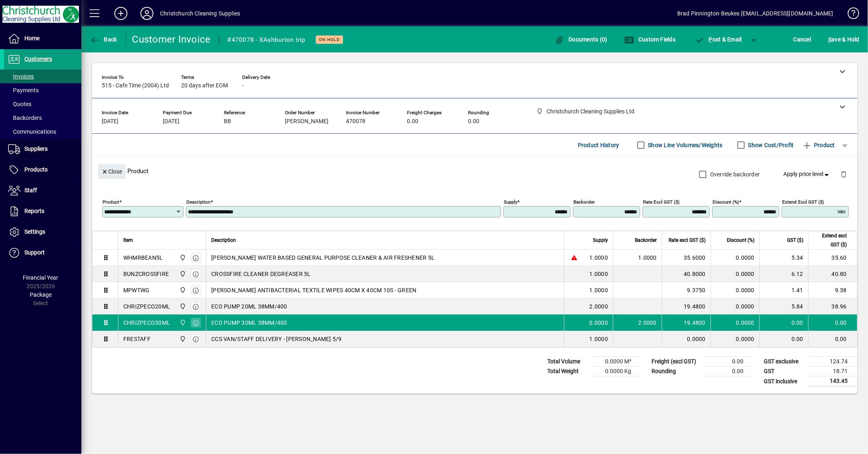  I want to click on span: 515 - Cafe Time (2004) Ltd, so click(135, 86).